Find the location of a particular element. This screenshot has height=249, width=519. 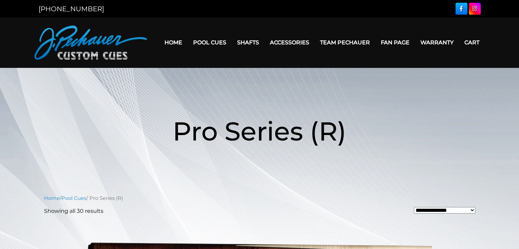

a: Warranty is located at coordinates (436, 42).